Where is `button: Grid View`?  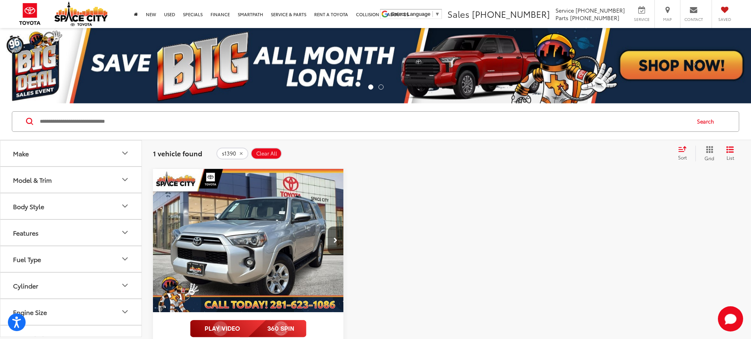 button: Grid View is located at coordinates (708, 153).